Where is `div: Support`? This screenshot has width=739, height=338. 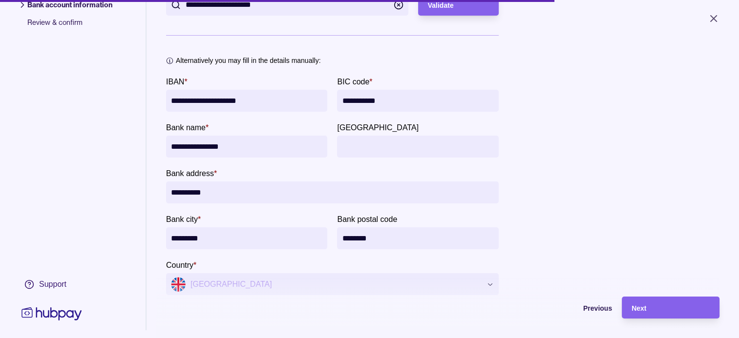 div: Support is located at coordinates (53, 285).